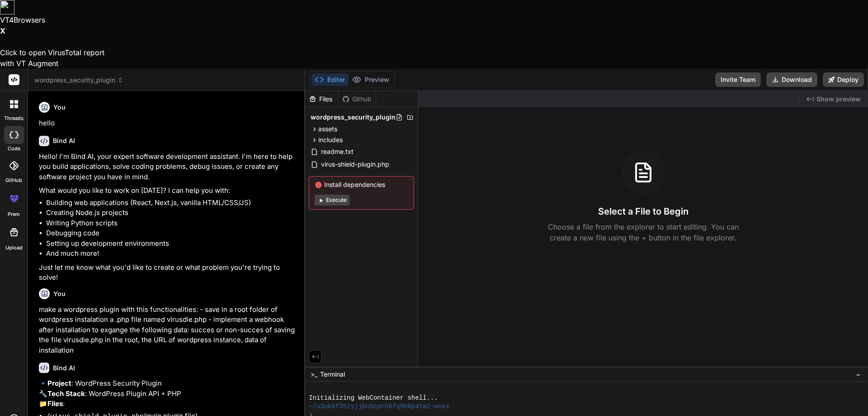  Describe the element at coordinates (738, 79) in the screenshot. I see `button: Invite Team` at that location.